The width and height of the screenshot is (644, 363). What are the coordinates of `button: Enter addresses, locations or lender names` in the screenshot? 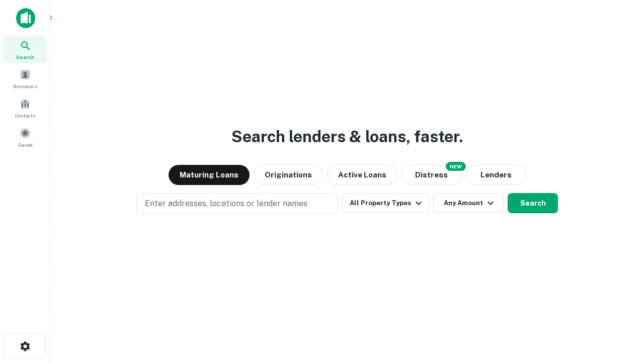 It's located at (237, 203).